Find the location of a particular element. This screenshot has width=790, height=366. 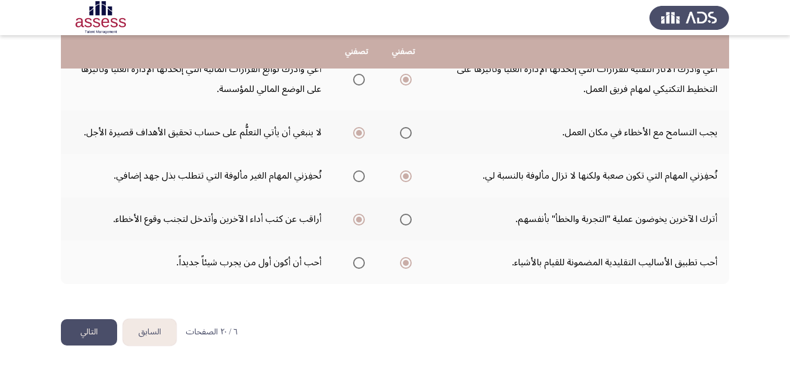

img: Assess Talent Management logo is located at coordinates (689, 18).